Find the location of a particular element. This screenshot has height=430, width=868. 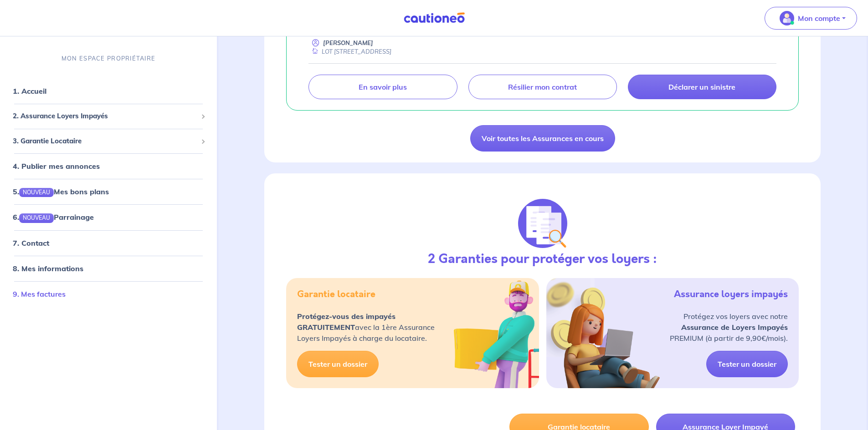

div: 5.NOUVEAUMes bons plans is located at coordinates (108, 192).